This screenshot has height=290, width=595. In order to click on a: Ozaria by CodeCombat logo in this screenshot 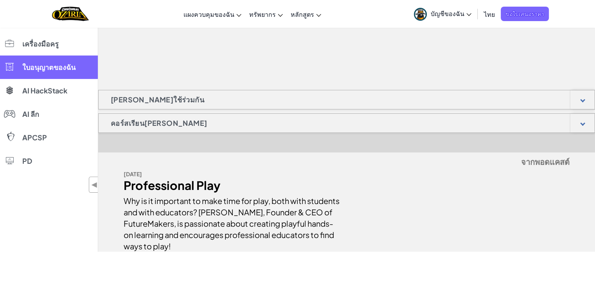, I will do `click(70, 14)`.